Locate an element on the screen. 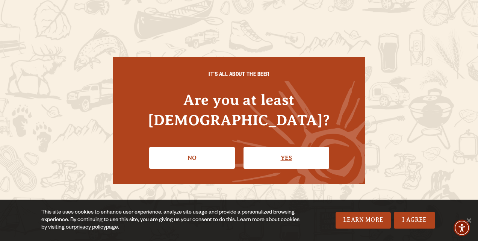 This screenshot has width=478, height=241. div: This site uses cookies to enhance user experience, analyze site usage and provide a personalized ... is located at coordinates (173, 220).